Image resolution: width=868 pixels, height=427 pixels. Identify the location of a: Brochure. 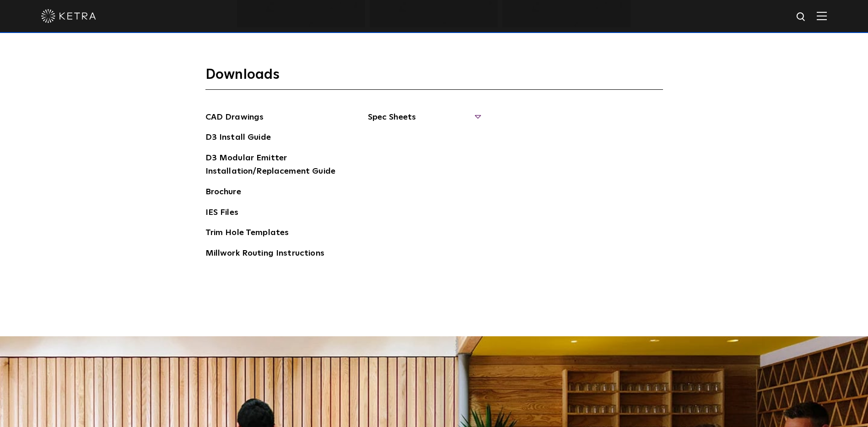
(223, 192).